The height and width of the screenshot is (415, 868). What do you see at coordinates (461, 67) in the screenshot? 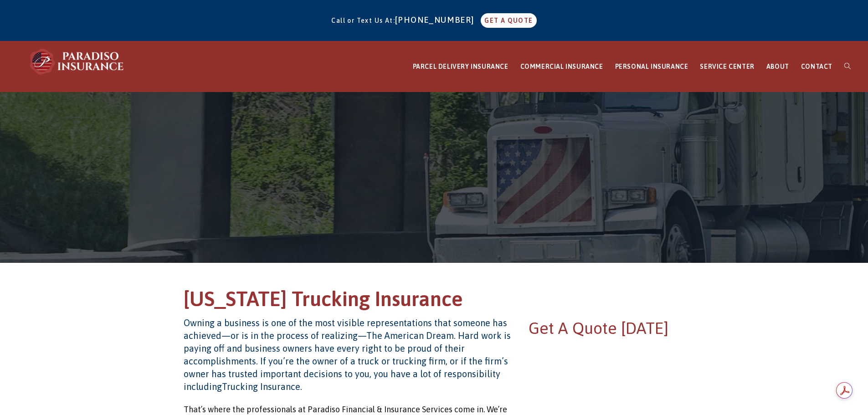
I see `a: PARCEL DELIVERY INSURANCE` at bounding box center [461, 67].